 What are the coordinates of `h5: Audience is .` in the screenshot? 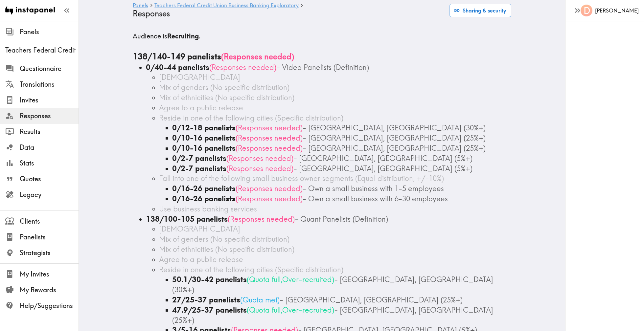 It's located at (322, 36).